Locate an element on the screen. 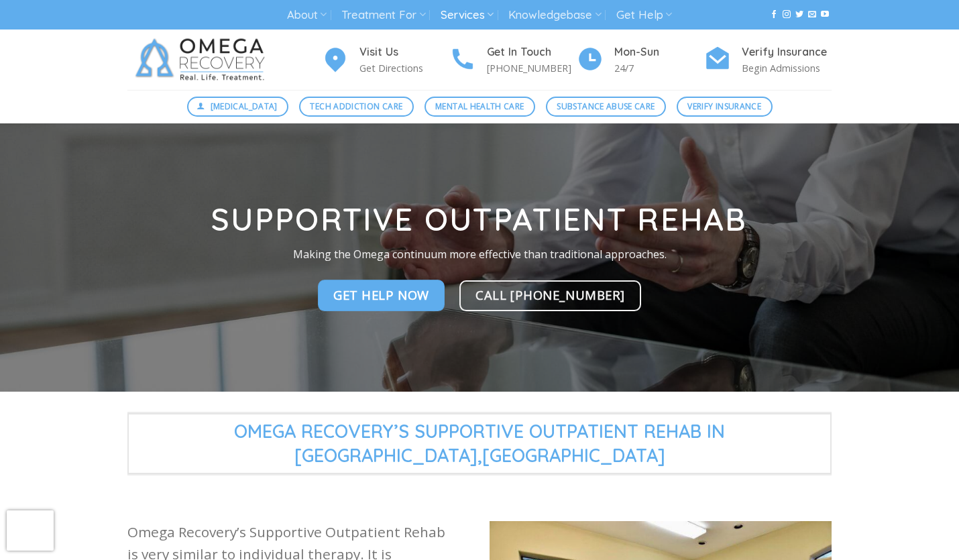 This screenshot has height=560, width=959. span: Get Help Now is located at coordinates (381, 295).